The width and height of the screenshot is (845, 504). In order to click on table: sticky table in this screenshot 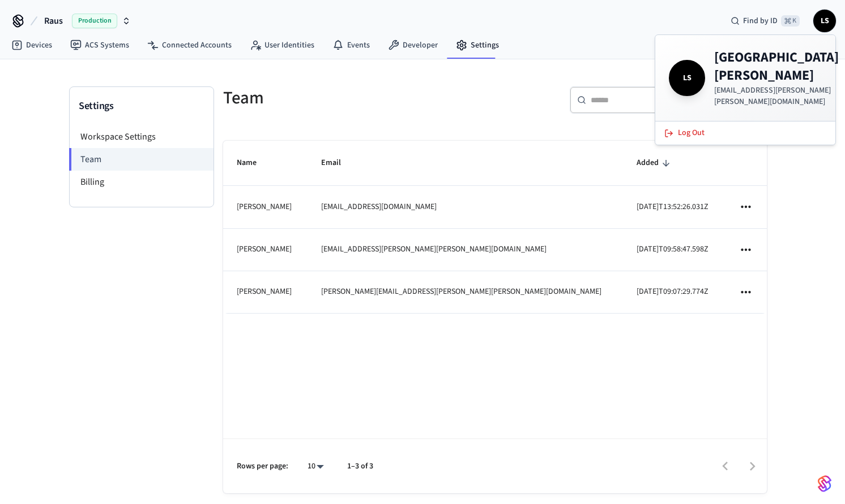, I will do `click(495, 227)`.